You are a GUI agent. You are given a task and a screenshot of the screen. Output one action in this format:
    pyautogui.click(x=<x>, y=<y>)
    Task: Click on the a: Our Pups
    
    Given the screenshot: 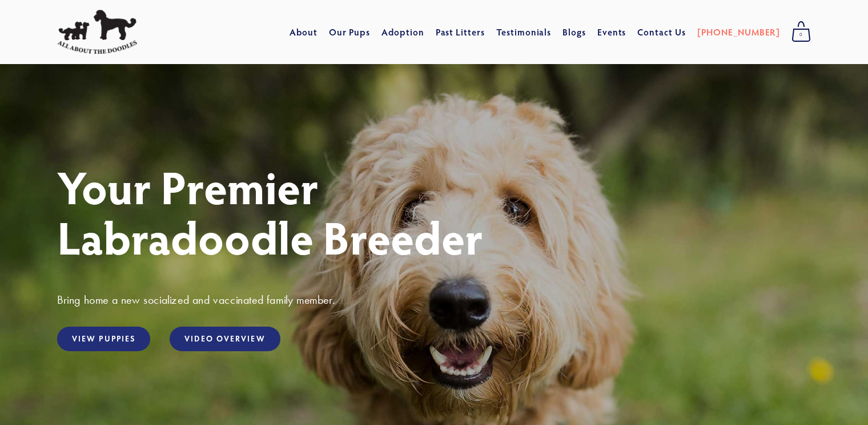 What is the action you would take?
    pyautogui.click(x=349, y=32)
    